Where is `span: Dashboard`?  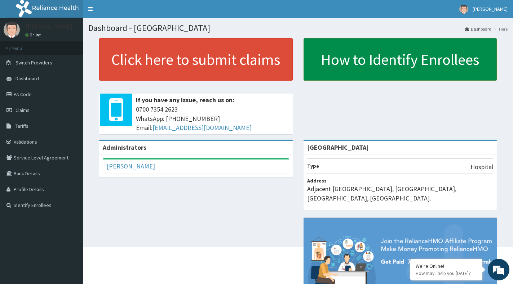 span: Dashboard is located at coordinates (27, 79).